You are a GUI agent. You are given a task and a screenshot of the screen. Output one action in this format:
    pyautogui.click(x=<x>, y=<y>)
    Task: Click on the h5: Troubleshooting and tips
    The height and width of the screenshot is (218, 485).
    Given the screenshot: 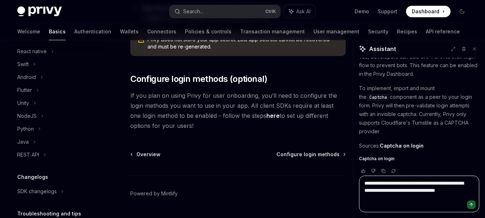 What is the action you would take?
    pyautogui.click(x=49, y=214)
    